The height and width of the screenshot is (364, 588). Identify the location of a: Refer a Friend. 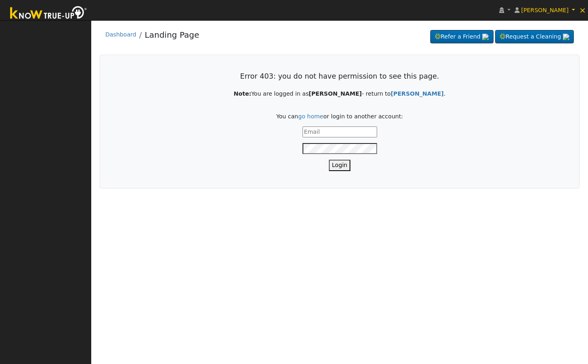
(462, 37).